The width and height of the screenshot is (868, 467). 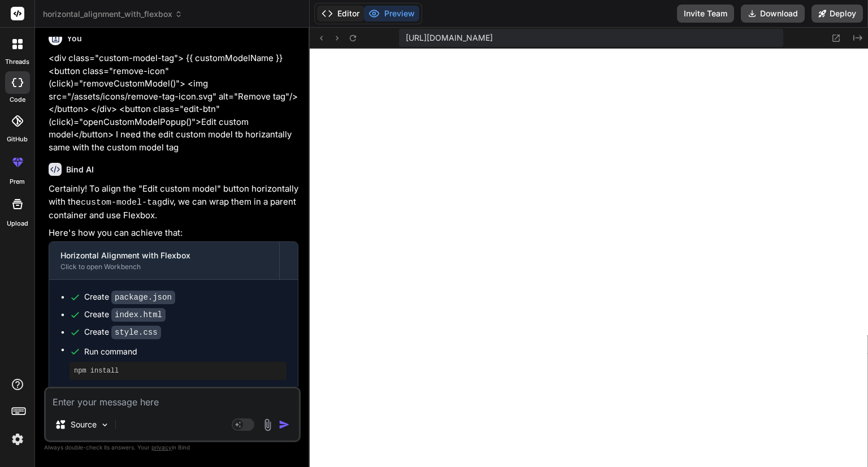 What do you see at coordinates (74, 39) in the screenshot?
I see `h6: You` at bounding box center [74, 39].